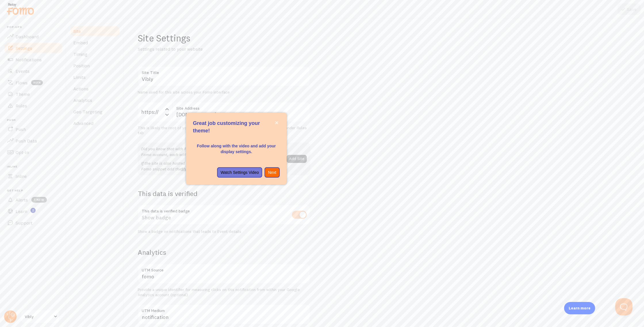  What do you see at coordinates (83, 100) in the screenshot?
I see `span: Analytics` at bounding box center [83, 100].